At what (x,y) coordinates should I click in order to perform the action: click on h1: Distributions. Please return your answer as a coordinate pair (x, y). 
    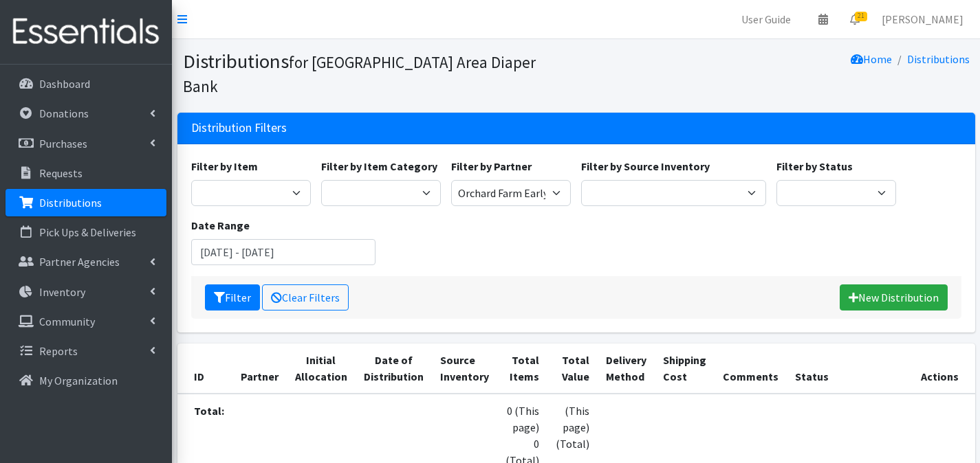
    Looking at the image, I should click on (377, 73).